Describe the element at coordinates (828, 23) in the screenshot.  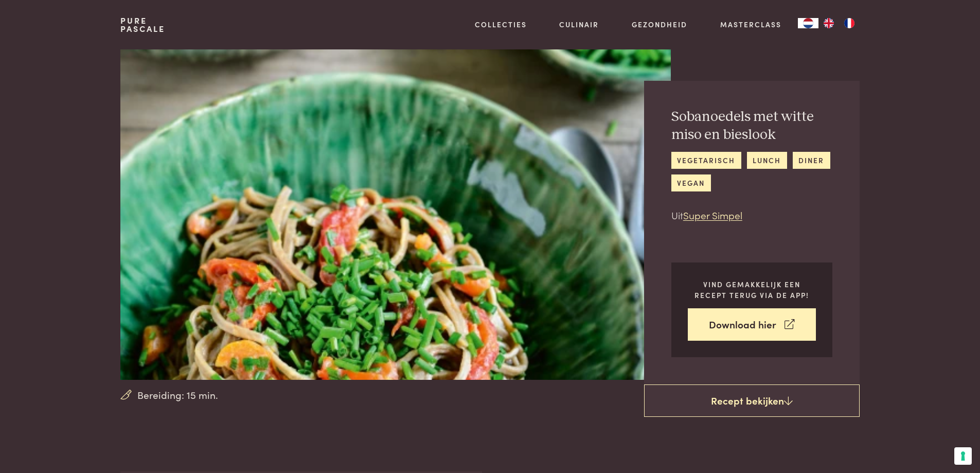
I see `a: EN` at that location.